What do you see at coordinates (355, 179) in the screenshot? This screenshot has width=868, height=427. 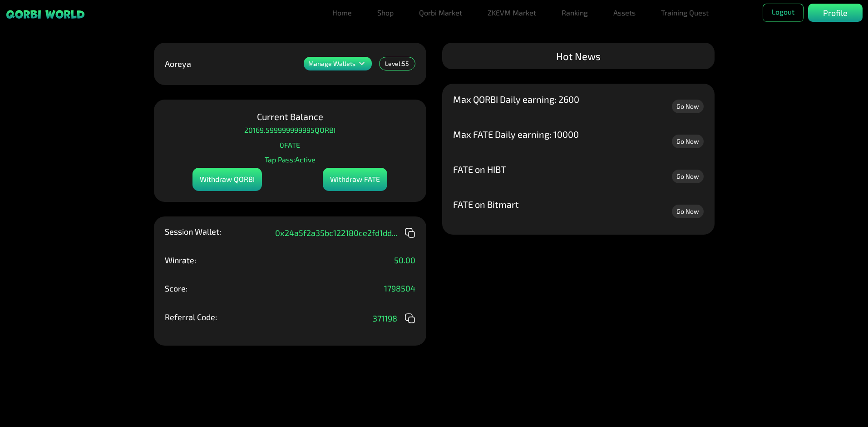 I see `div: Withdraw FATE` at bounding box center [355, 179].